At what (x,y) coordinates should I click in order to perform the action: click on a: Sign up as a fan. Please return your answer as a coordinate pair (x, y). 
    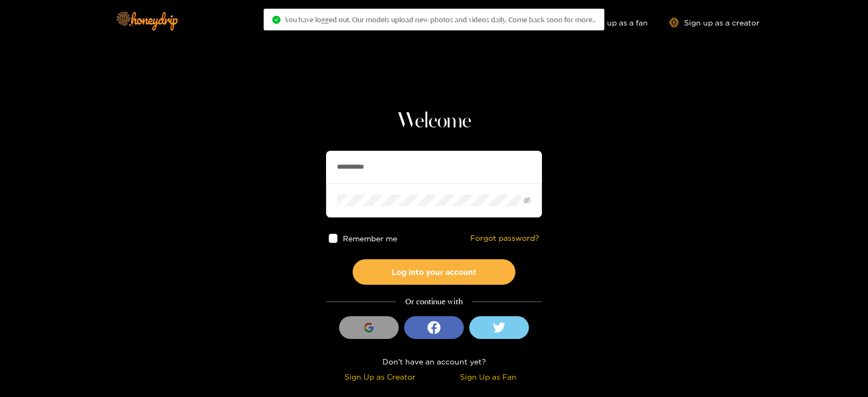
    Looking at the image, I should click on (610, 22).